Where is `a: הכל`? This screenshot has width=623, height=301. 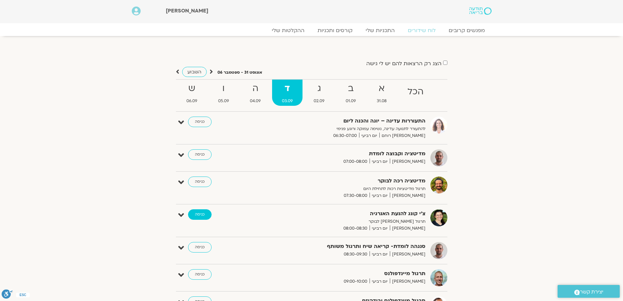 a: הכל is located at coordinates (416, 93).